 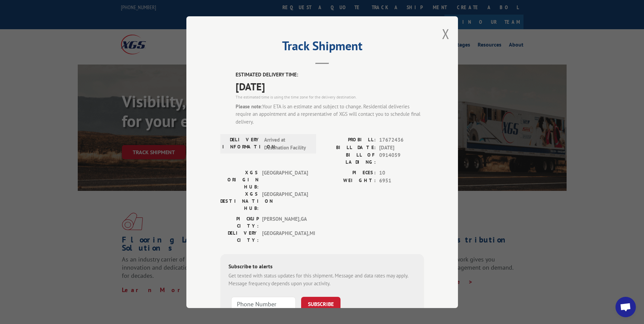 What do you see at coordinates (330, 114) in the screenshot?
I see `div: Your ETA is an estimate and subject to change. Residential deliveries require an appointment and ...` at bounding box center [330, 114].